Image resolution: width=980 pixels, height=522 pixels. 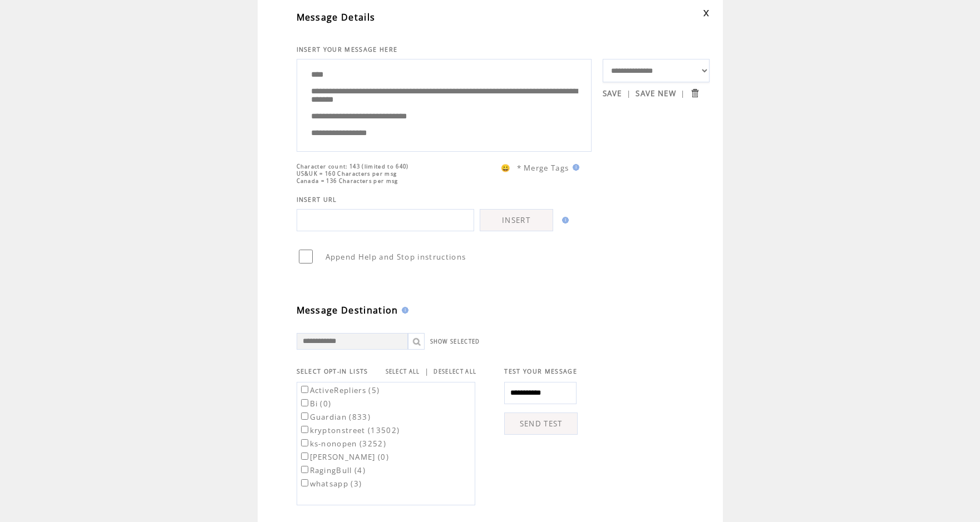 What do you see at coordinates (347, 181) in the screenshot?
I see `span: Canada = 136 Characters per msg` at bounding box center [347, 181].